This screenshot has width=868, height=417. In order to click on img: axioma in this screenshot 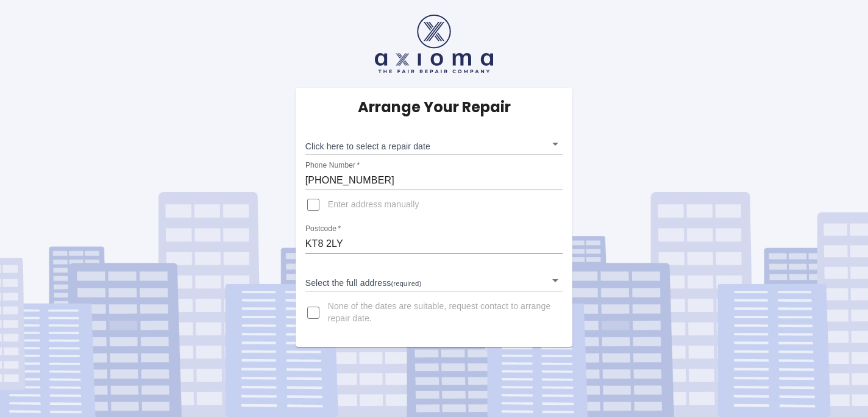, I will do `click(434, 44)`.